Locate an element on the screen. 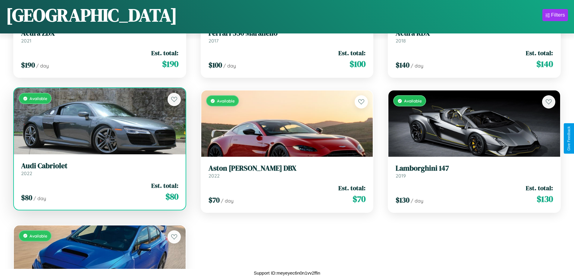  a: Ferrari 550 Maranello2017 is located at coordinates (287, 36).